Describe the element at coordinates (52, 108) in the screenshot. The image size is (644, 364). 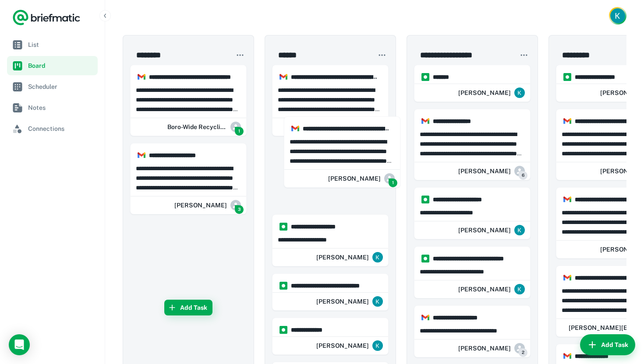
I see `a: Notes` at that location.